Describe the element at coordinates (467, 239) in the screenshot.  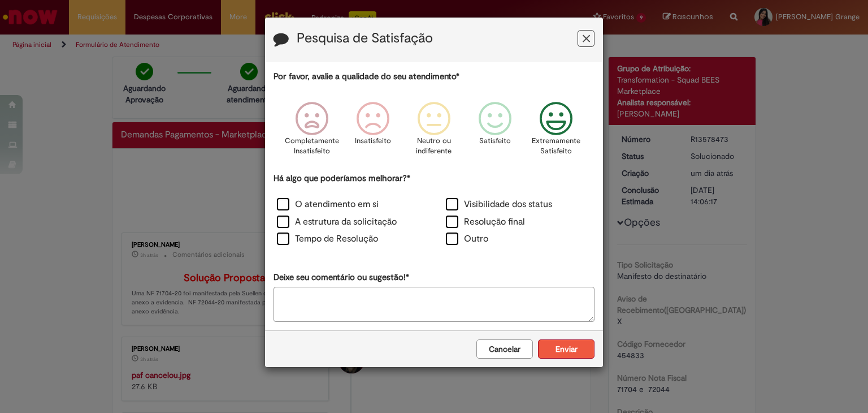
I see `label: Outro` at that location.